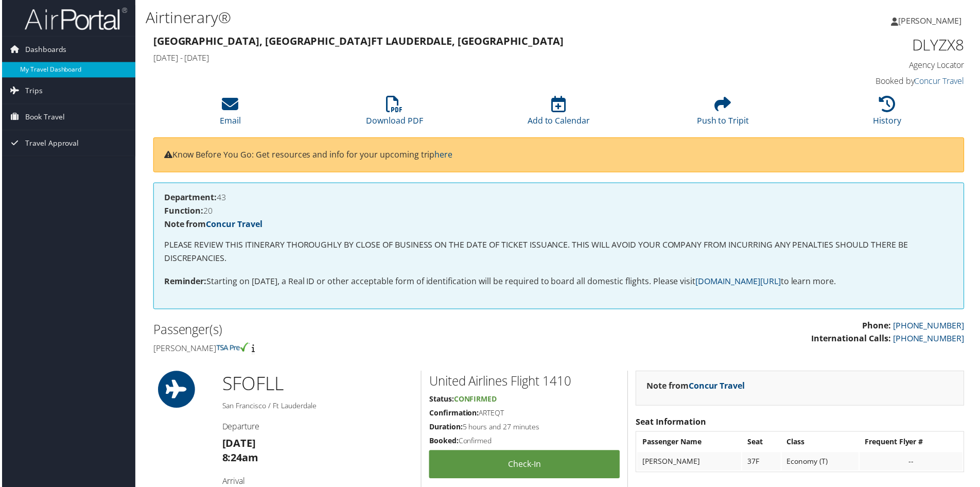  Describe the element at coordinates (394, 114) in the screenshot. I see `a: Download PDF` at that location.